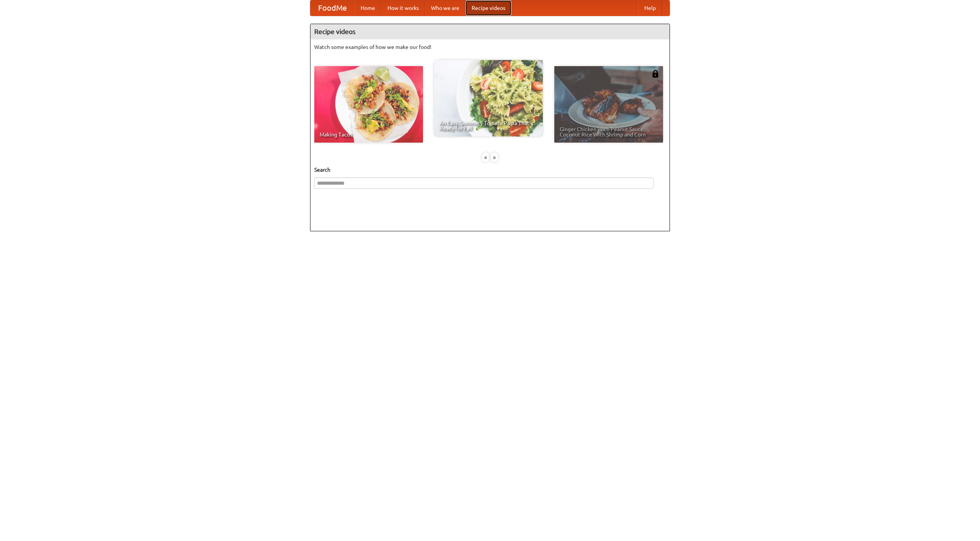 The height and width of the screenshot is (541, 980). I want to click on a: Recipe videos, so click(488, 8).